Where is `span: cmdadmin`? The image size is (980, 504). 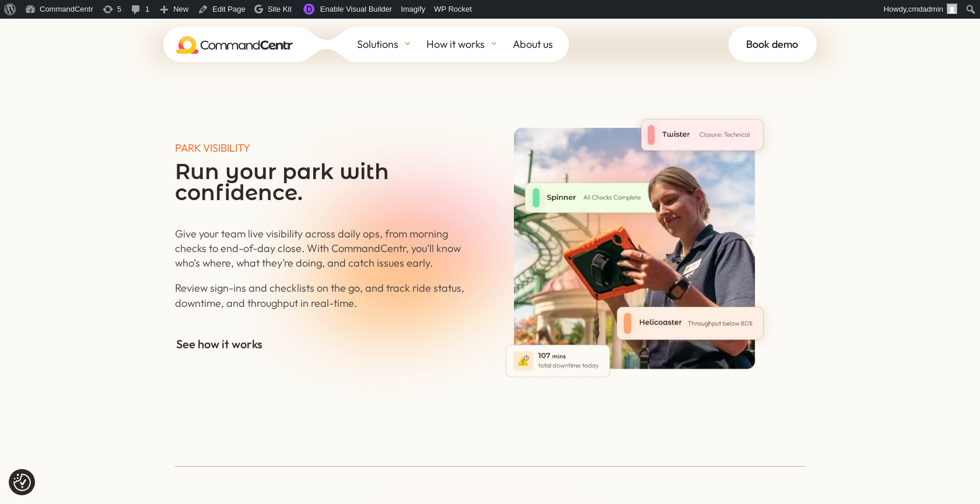
span: cmdadmin is located at coordinates (925, 9).